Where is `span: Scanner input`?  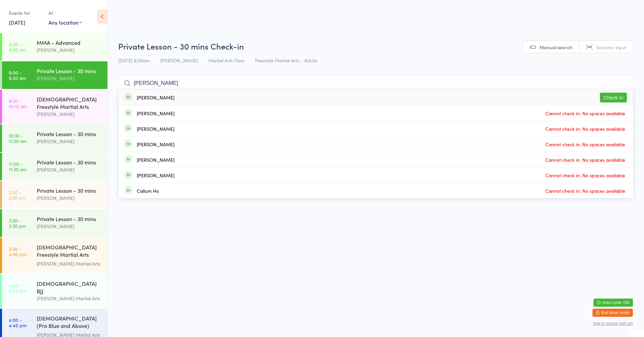
span: Scanner input is located at coordinates (611, 47).